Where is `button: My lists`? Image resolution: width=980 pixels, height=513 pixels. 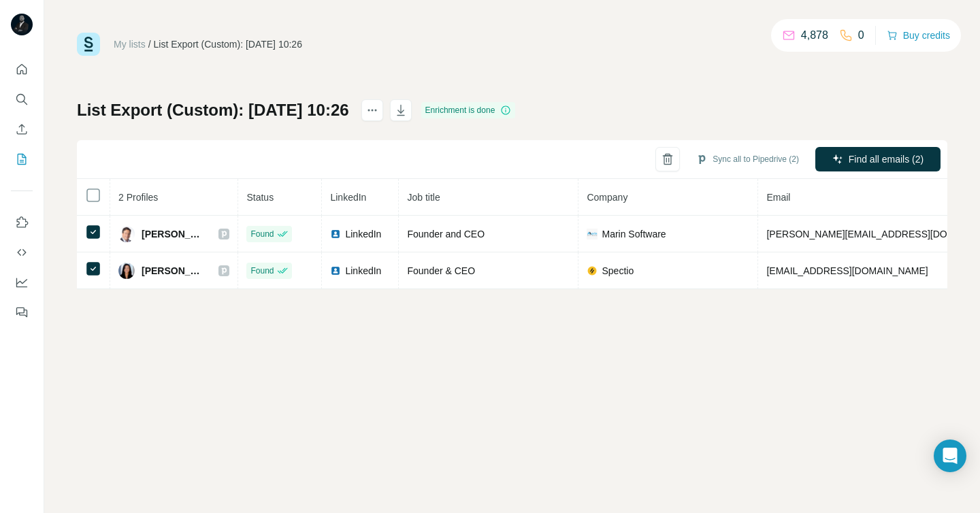 button: My lists is located at coordinates (22, 159).